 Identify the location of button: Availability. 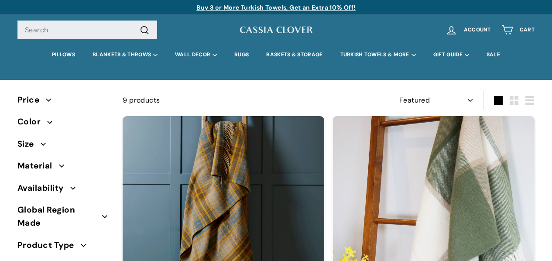
(63, 190).